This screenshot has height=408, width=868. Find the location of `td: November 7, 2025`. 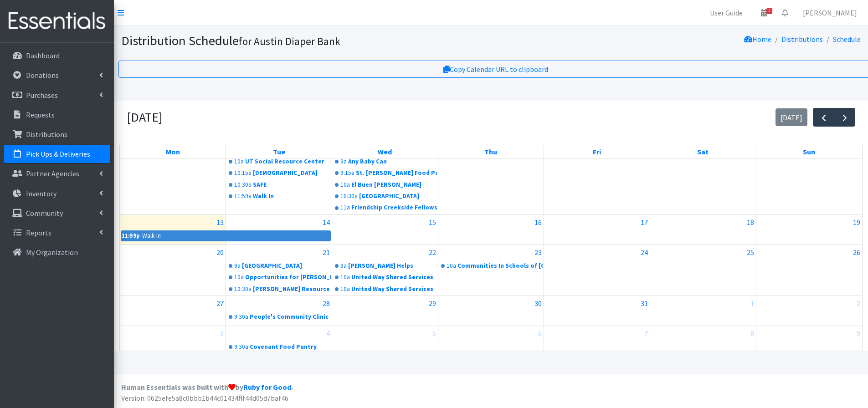

td: November 7, 2025 is located at coordinates (597, 341).